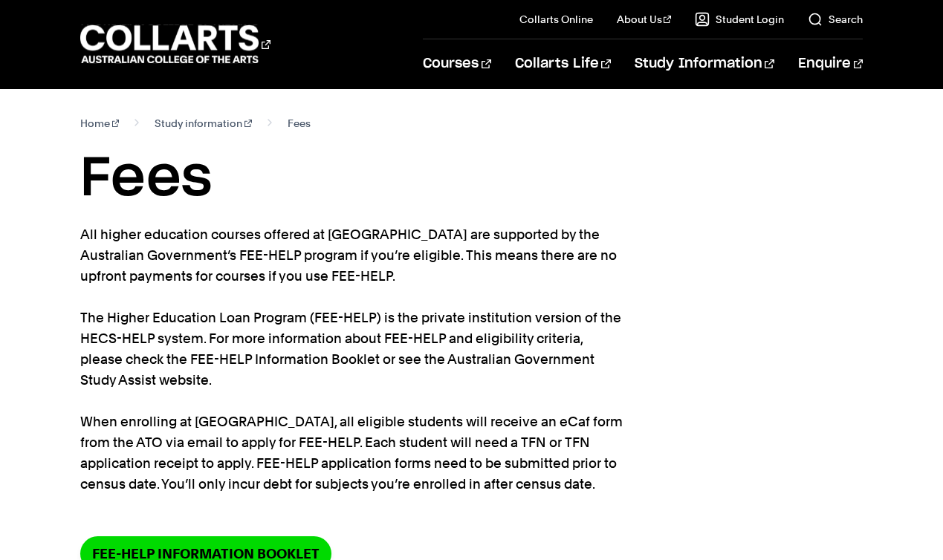 This screenshot has width=943, height=560. Describe the element at coordinates (456, 64) in the screenshot. I see `a: Courses` at that location.